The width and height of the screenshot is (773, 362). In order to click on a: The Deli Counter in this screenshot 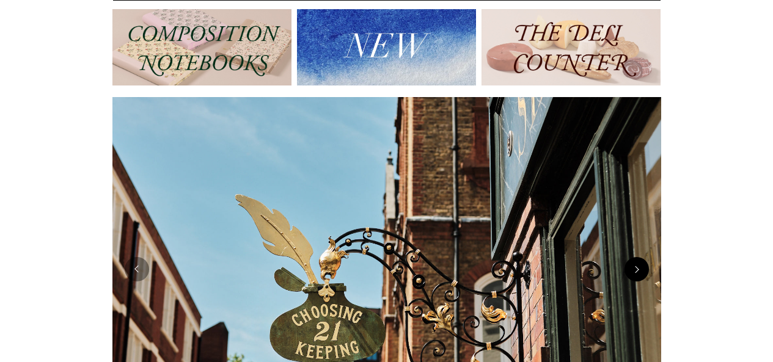, I will do `click(571, 47)`.